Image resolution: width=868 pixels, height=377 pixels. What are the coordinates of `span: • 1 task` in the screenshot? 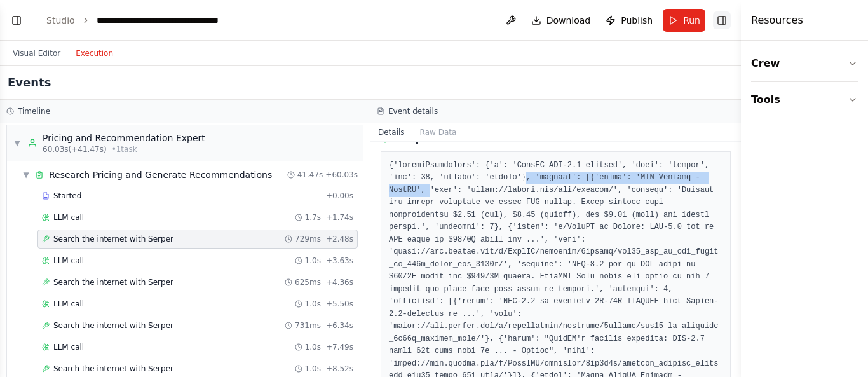 It's located at (124, 149).